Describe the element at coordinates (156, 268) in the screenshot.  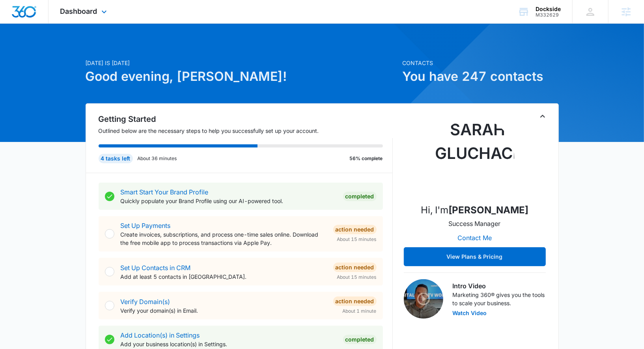
I see `a: Set Up Contacts in CRM` at that location.